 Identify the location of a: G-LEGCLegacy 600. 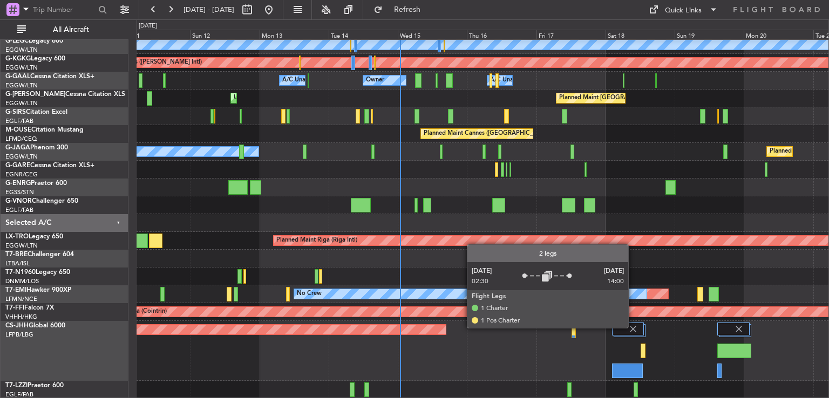
(34, 41).